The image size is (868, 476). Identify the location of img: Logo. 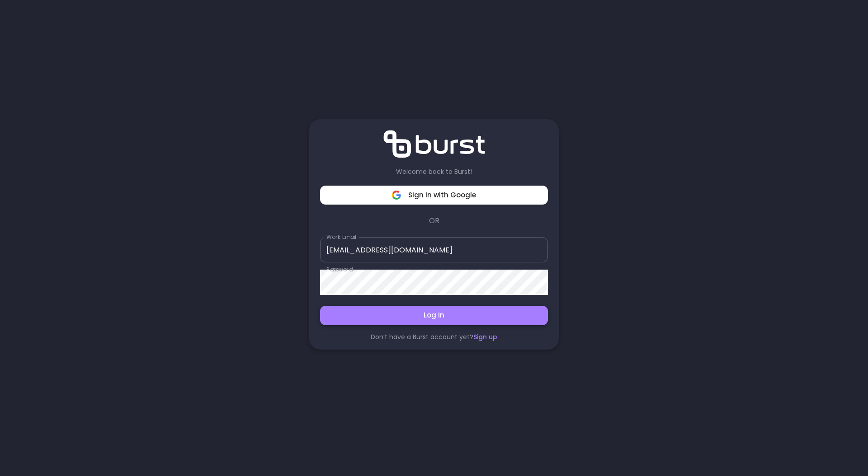
(434, 144).